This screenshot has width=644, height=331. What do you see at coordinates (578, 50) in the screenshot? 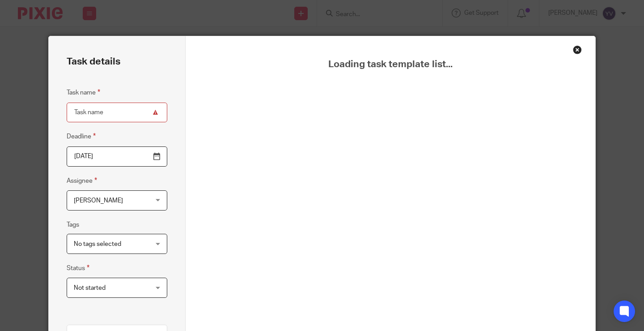
I see `div: Close this dialog window` at bounding box center [578, 50].